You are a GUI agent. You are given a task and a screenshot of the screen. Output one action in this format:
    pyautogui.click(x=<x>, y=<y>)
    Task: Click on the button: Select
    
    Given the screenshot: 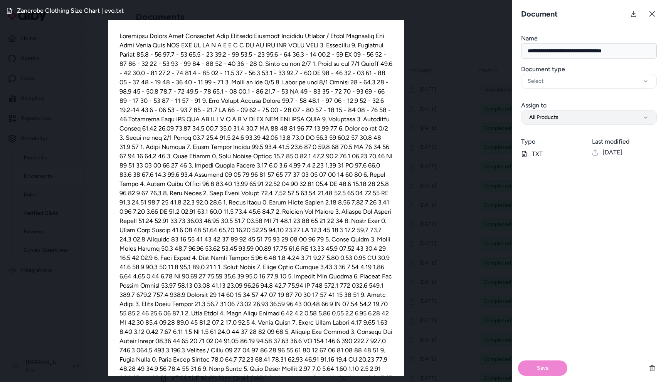 What is the action you would take?
    pyautogui.click(x=589, y=81)
    